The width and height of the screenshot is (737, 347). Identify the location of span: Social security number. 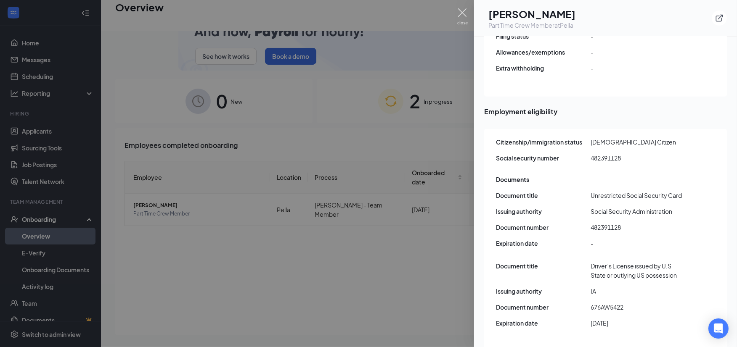
(543, 158).